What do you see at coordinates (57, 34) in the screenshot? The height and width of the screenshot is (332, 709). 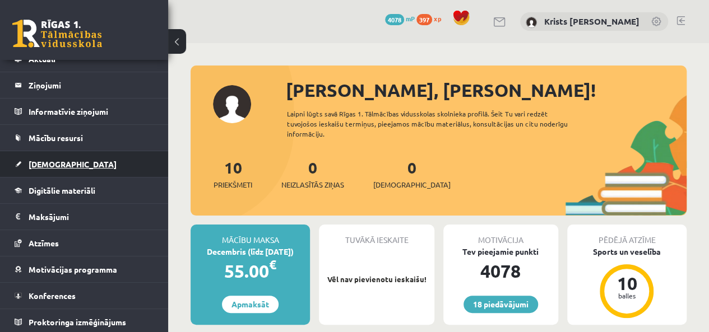 I see `a: Rīgas 1. Tālmācības vidusskola` at bounding box center [57, 34].